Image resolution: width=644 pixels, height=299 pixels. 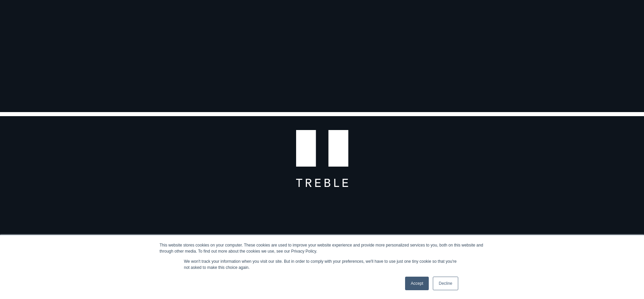 What do you see at coordinates (322, 150) in the screenshot?
I see `img: T` at bounding box center [322, 150].